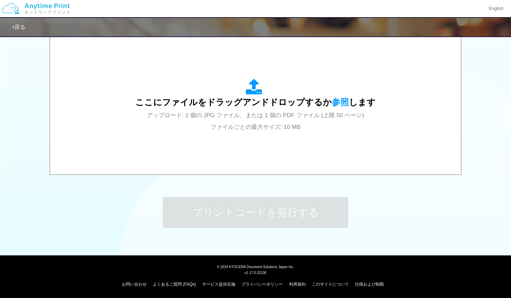 The image size is (511, 298). Describe the element at coordinates (255, 102) in the screenshot. I see `span: ここにファイルをドラッグアンドドロップするか します` at that location.